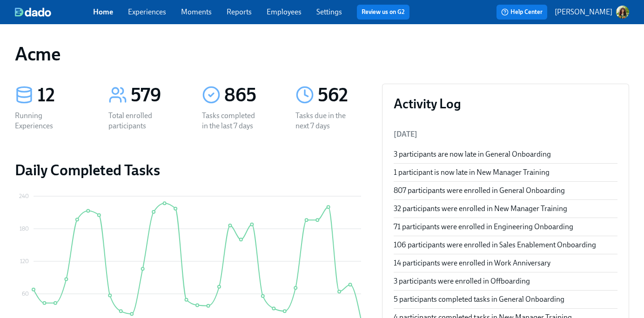  What do you see at coordinates (139, 121) in the screenshot?
I see `div: Total enrolled participants` at bounding box center [139, 121].